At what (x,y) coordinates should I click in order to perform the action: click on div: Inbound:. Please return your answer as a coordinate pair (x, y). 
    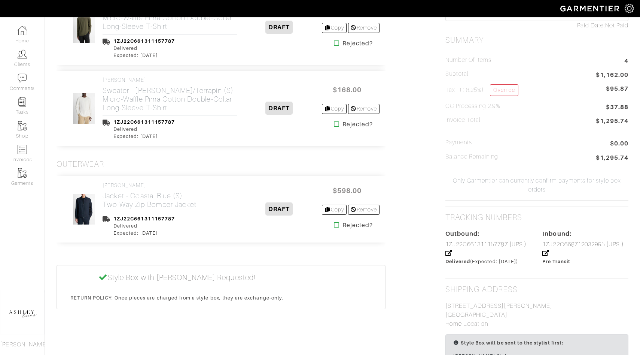
    Looking at the image, I should click on (585, 234).